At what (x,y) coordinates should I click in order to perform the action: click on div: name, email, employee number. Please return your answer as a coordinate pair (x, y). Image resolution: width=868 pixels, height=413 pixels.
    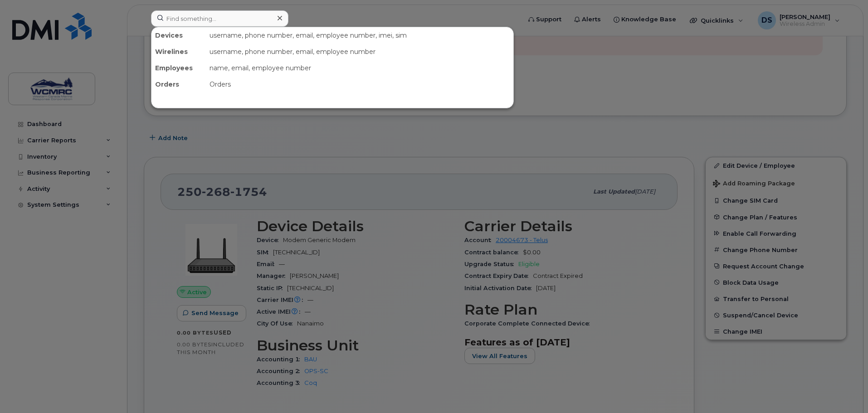
    Looking at the image, I should click on (360, 68).